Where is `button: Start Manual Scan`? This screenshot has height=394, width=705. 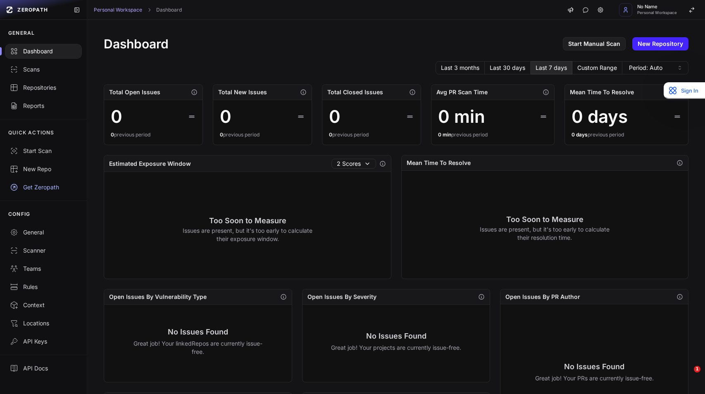
button: Start Manual Scan is located at coordinates (594, 44).